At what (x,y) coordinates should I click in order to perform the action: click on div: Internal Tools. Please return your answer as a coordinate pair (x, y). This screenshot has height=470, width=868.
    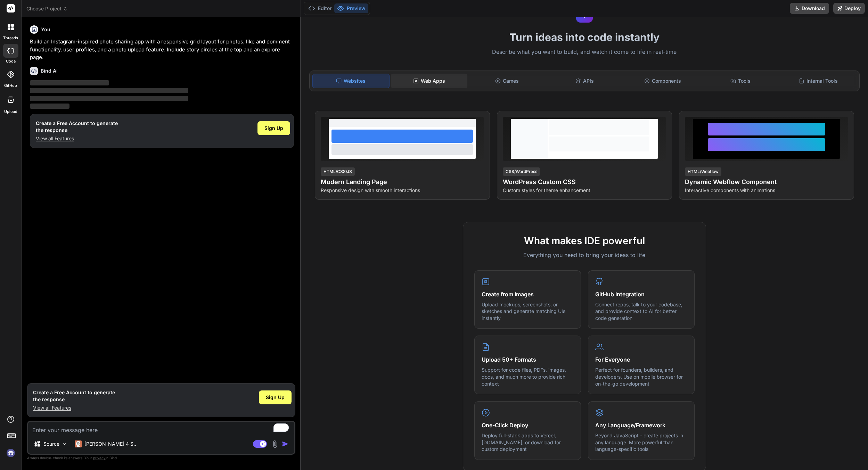
    Looking at the image, I should click on (818, 81).